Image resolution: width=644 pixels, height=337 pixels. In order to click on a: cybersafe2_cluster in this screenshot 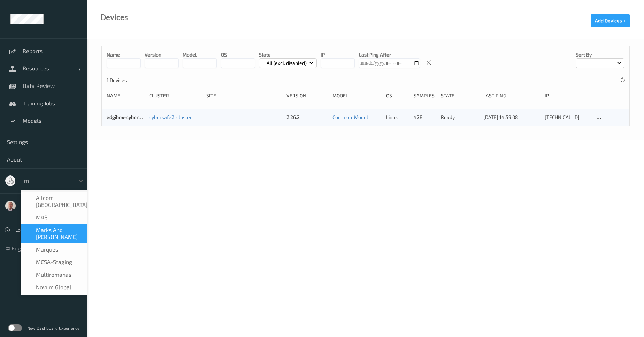, I will do `click(170, 117)`.